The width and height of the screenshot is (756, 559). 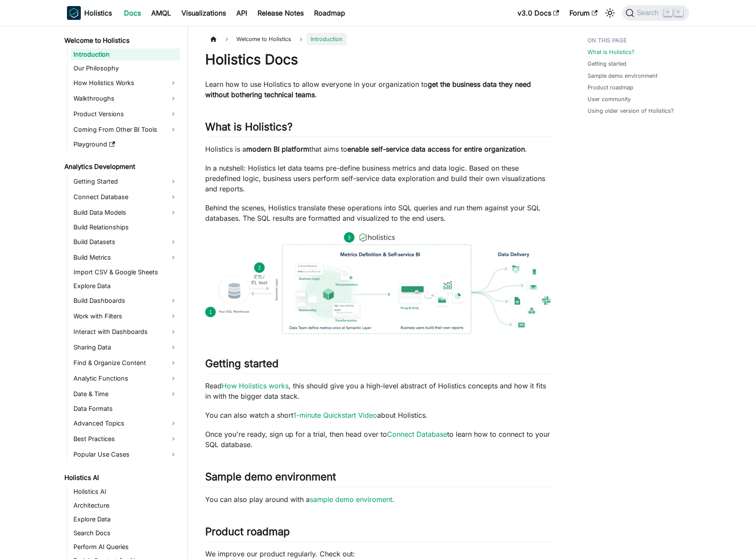 What do you see at coordinates (126, 379) in the screenshot?
I see `a: Analytic Functions` at bounding box center [126, 379].